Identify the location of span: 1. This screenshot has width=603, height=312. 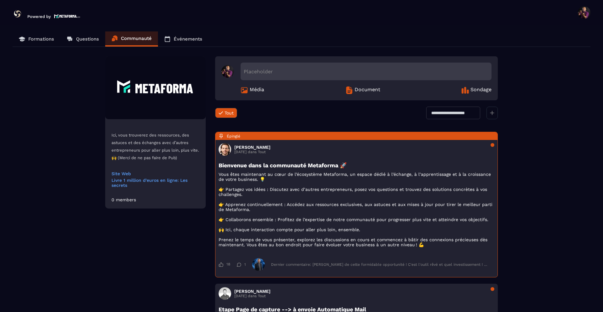
(245, 264).